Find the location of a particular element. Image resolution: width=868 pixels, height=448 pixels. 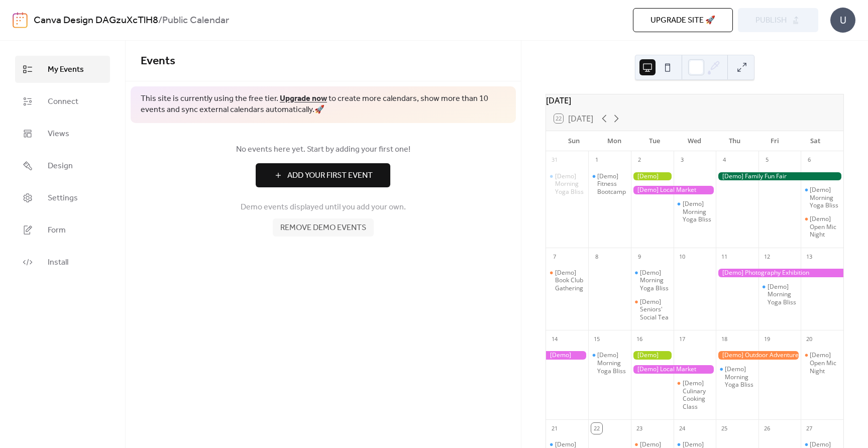

span: Settings is located at coordinates (63, 199).